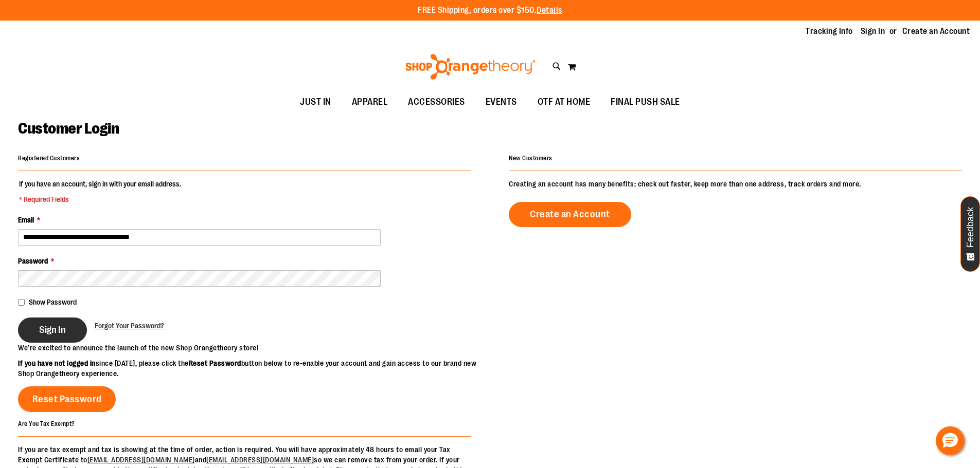  Describe the element at coordinates (67, 399) in the screenshot. I see `a: Reset Password` at that location.